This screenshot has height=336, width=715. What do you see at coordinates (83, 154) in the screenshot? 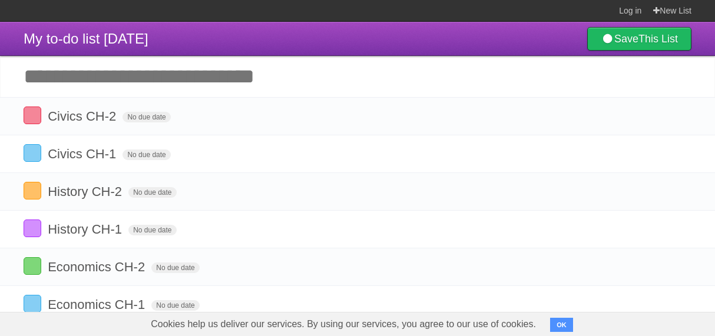
I see `span: Civics CH-1` at bounding box center [83, 154].